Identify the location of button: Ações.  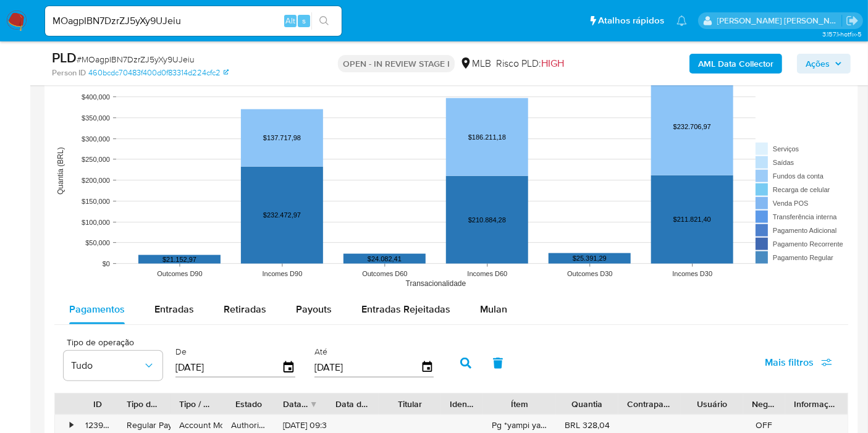
(823, 64).